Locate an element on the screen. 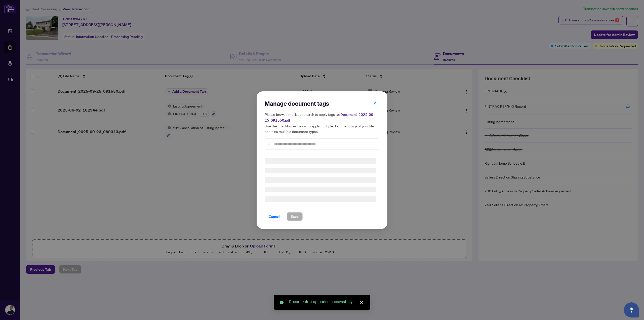 The image size is (644, 320). span: Cancel is located at coordinates (274, 217).